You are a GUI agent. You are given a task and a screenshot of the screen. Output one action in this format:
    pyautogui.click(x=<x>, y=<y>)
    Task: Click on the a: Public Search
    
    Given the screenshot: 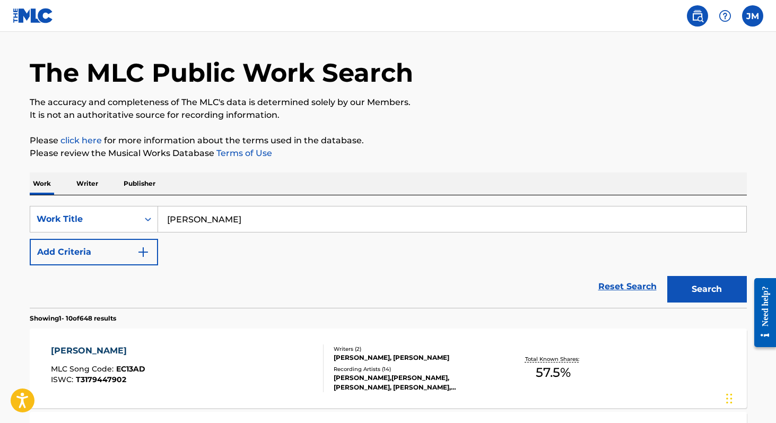 What is the action you would take?
    pyautogui.click(x=697, y=16)
    